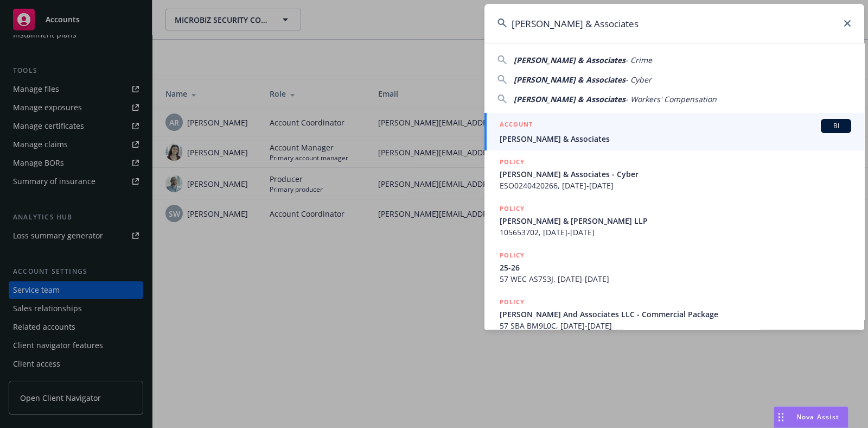 The width and height of the screenshot is (868, 428). I want to click on span: - Workers' Compensation, so click(671, 99).